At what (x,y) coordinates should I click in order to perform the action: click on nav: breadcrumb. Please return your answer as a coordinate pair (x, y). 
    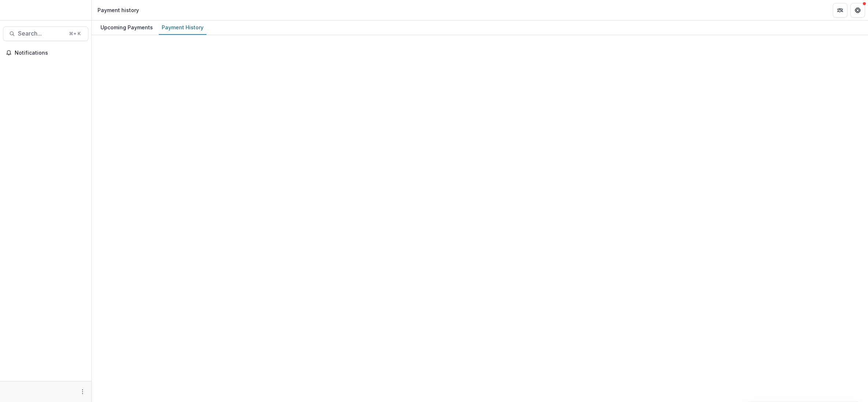
    Looking at the image, I should click on (118, 10).